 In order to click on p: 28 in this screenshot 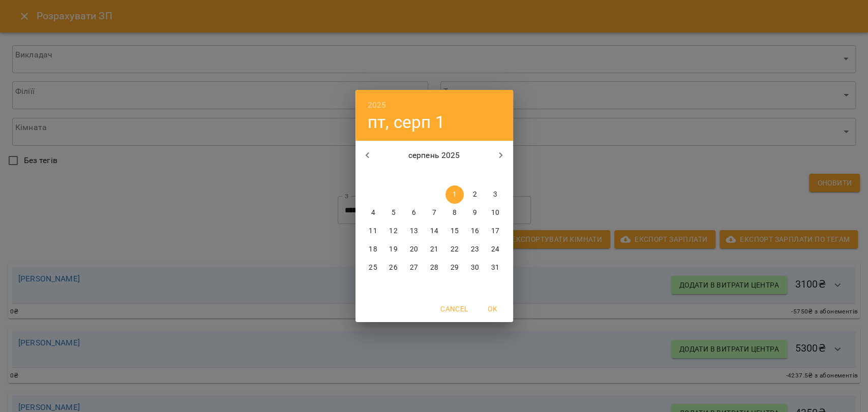, I will do `click(434, 268)`.